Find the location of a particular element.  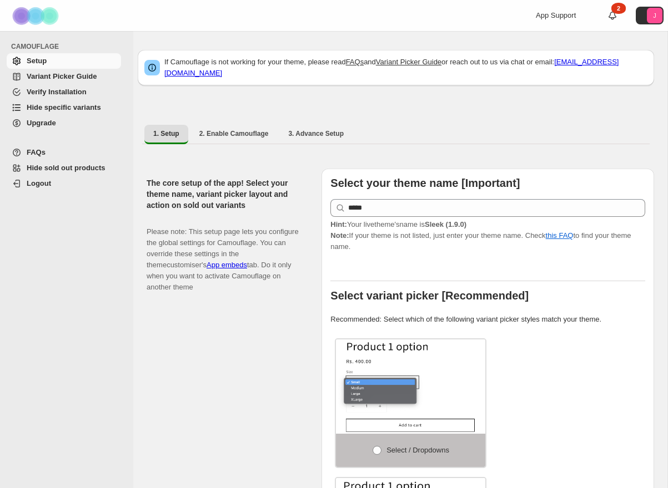

text: J is located at coordinates (654, 16).